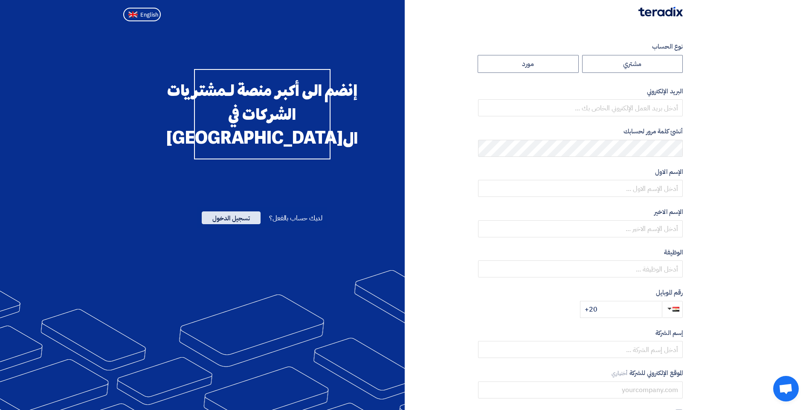  I want to click on input: أدخل الوظيفة ..., so click(580, 269).